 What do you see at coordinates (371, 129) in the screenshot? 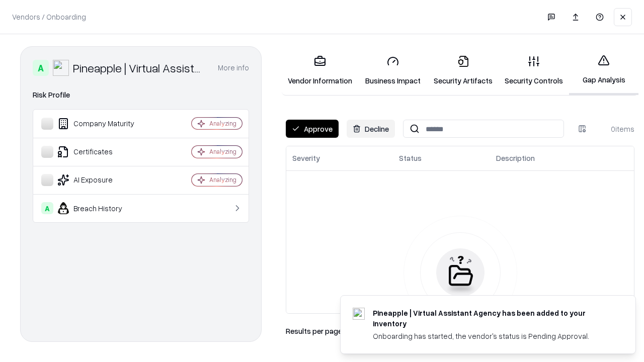
I see `button: Decline` at bounding box center [371, 129].